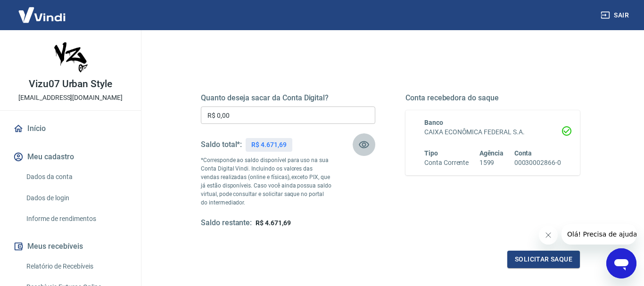  Describe the element at coordinates (266, 181) in the screenshot. I see `p: *Corresponde ao saldo disponível para uso na sua Conta Digital Vindi. Incluindo os valores das ve...` at that location.